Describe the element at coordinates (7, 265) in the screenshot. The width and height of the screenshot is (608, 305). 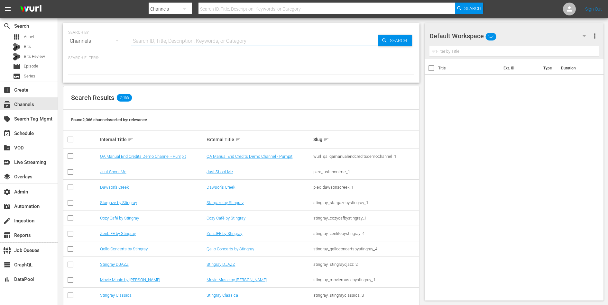
I see `span: GraphQL` at that location.